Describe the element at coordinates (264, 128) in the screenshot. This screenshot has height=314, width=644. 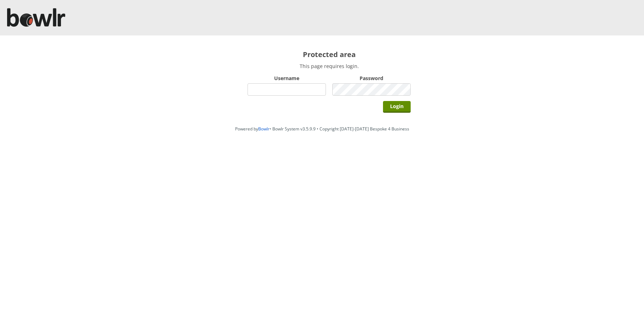
I see `a: Bowlr` at that location.